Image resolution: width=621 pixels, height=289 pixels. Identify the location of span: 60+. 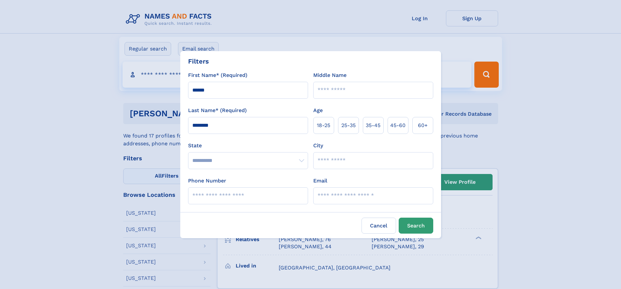
(423, 125).